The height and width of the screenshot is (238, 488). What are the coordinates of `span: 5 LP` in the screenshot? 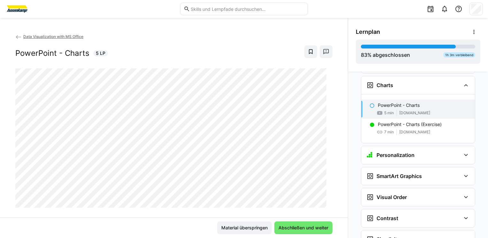 It's located at (101, 53).